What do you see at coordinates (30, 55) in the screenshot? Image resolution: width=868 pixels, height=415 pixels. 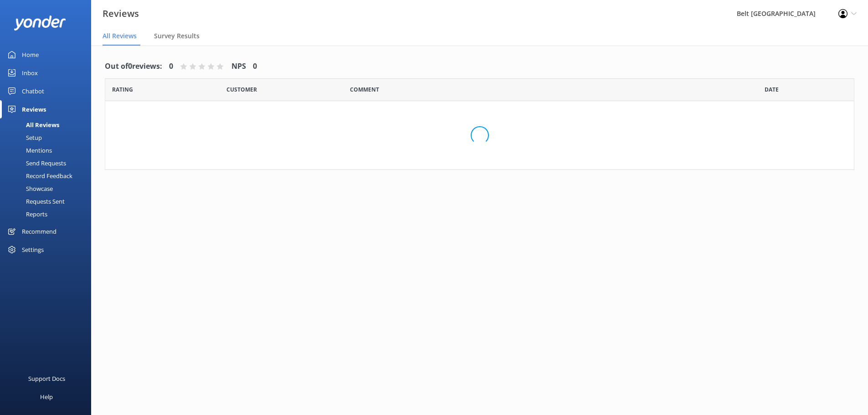 I see `div: Home` at bounding box center [30, 55].